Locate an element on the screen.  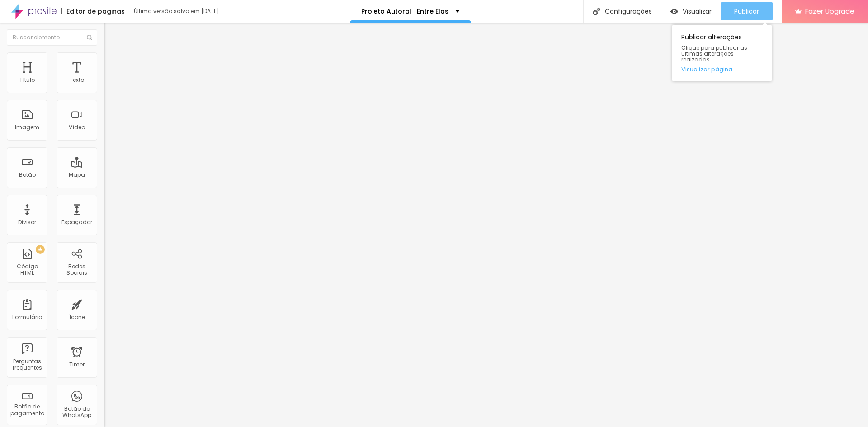
button: Visualizar is located at coordinates (691, 11).